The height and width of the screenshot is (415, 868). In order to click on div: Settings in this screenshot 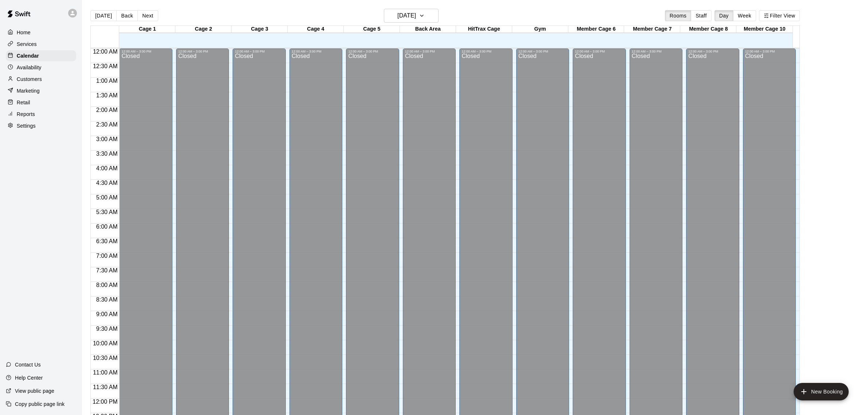, I will do `click(41, 126)`.